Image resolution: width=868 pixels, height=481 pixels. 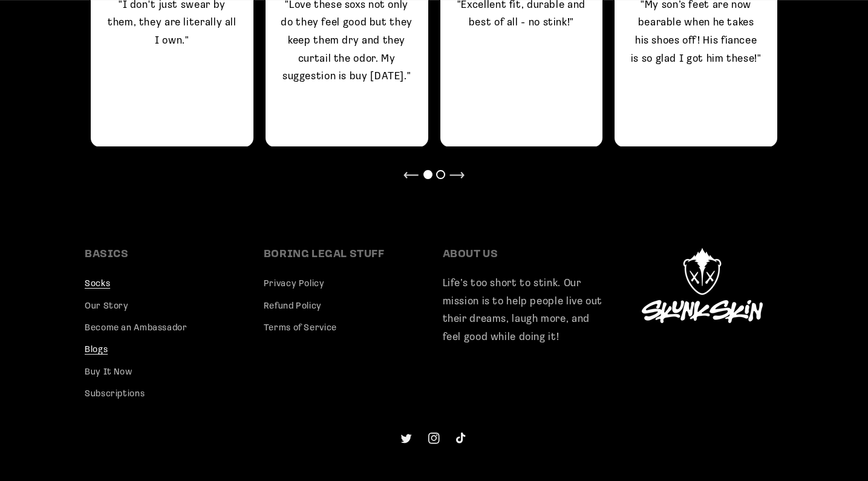 What do you see at coordinates (300, 328) in the screenshot?
I see `a: Terms of Service` at bounding box center [300, 328].